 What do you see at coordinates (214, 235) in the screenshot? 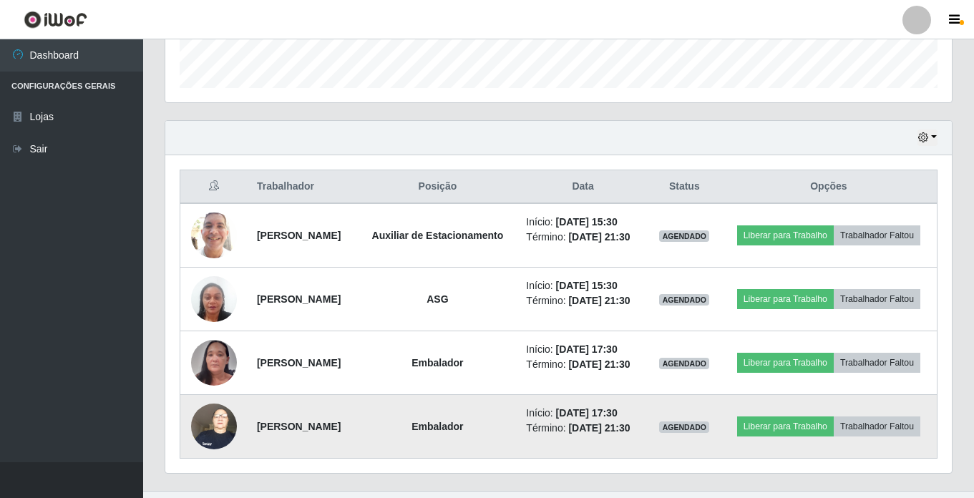
I see `img: 1753350914768.jpeg` at bounding box center [214, 235].